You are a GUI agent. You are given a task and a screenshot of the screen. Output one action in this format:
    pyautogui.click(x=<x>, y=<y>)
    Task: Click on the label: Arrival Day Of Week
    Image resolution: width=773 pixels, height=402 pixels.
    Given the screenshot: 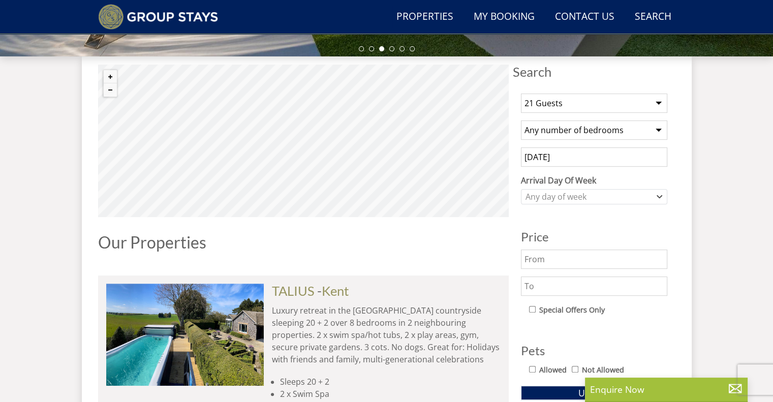 What is the action you would take?
    pyautogui.click(x=594, y=180)
    